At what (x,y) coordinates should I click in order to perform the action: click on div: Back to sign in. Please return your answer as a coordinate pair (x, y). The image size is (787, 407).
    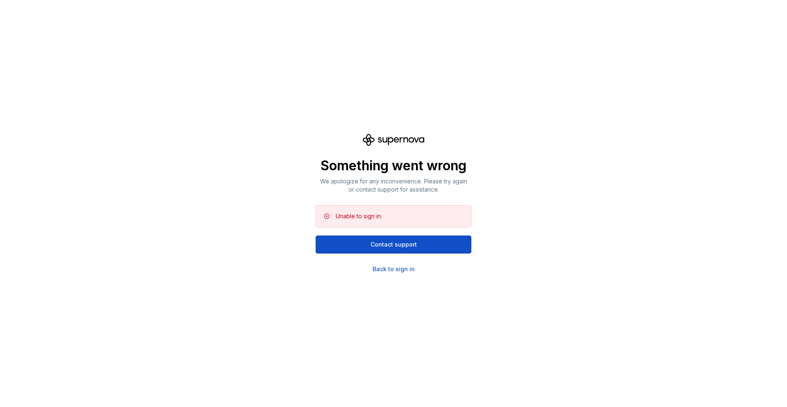
    Looking at the image, I should click on (394, 269).